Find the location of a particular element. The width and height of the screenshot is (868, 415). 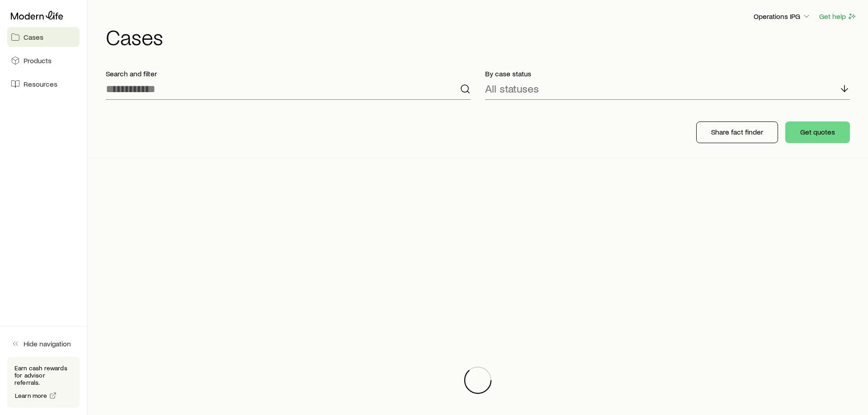

span: Resources is located at coordinates (40, 84).